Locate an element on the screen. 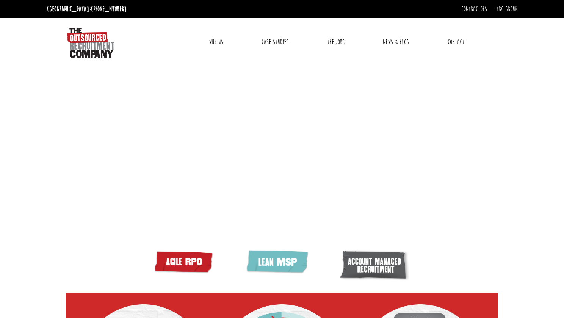  img: lean MSP is located at coordinates (278, 262).